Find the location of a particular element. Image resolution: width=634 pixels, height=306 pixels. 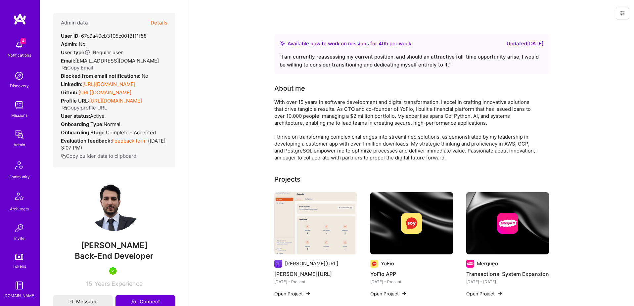

i: icon Mail is located at coordinates (71, 302).